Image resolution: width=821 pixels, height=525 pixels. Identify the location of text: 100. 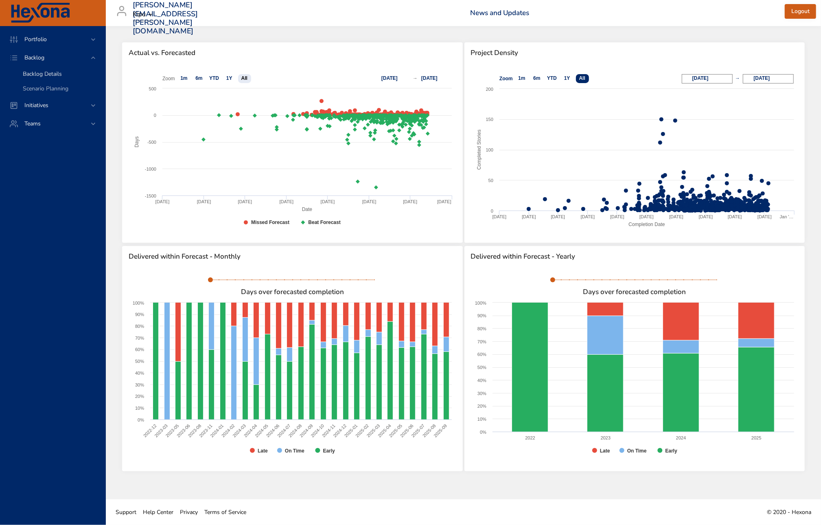
(490, 150).